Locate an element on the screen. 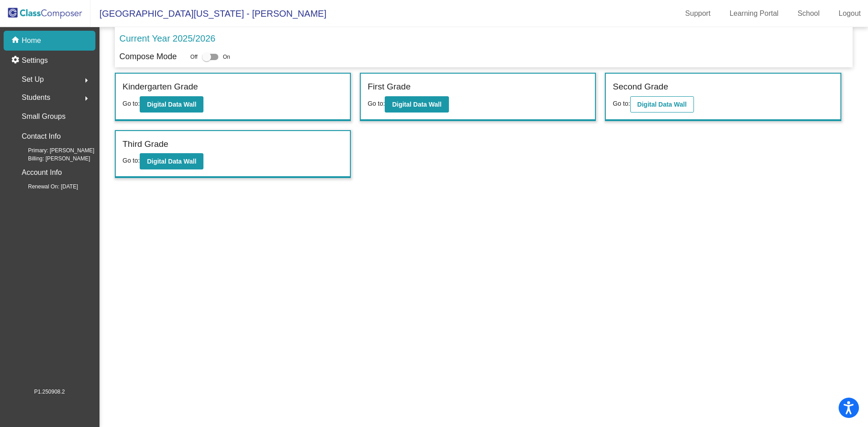 This screenshot has width=868, height=427. a: School is located at coordinates (809, 13).